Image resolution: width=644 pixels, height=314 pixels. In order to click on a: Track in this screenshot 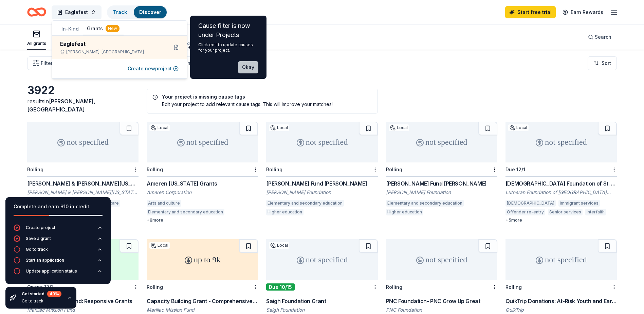, I will do `click(120, 12)`.